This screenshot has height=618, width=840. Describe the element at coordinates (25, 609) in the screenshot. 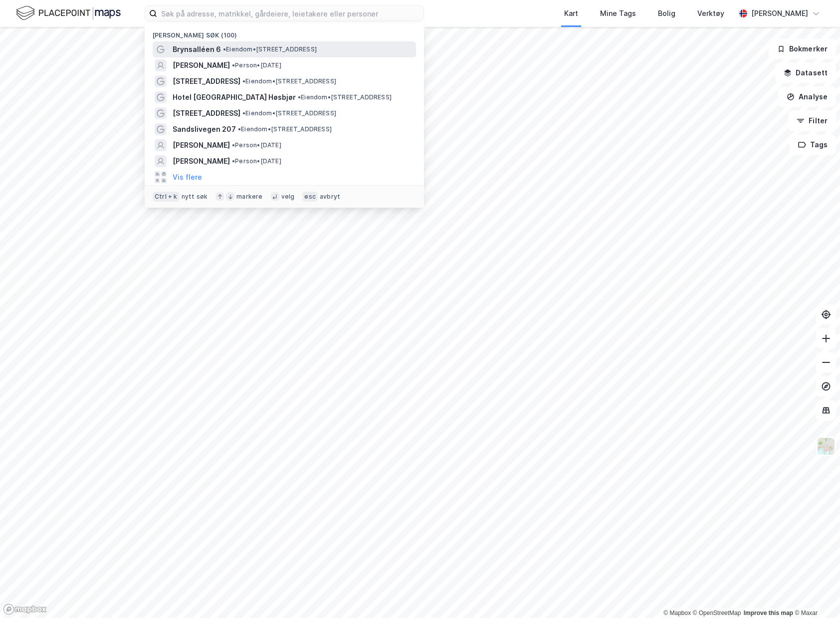

I see `a: Mapbox homepage` at that location.